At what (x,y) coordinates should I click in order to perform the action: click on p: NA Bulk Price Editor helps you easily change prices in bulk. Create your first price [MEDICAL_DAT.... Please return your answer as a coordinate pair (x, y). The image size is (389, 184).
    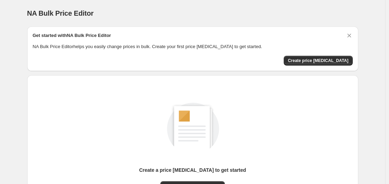
    Looking at the image, I should click on (193, 47).